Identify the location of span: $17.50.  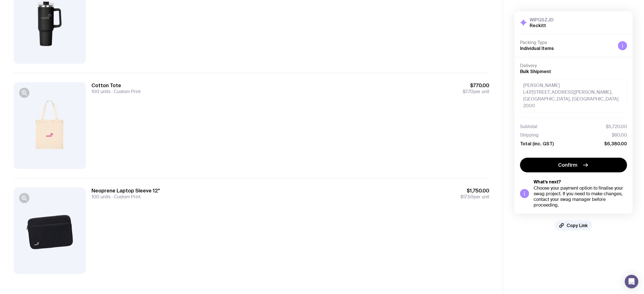
(467, 197).